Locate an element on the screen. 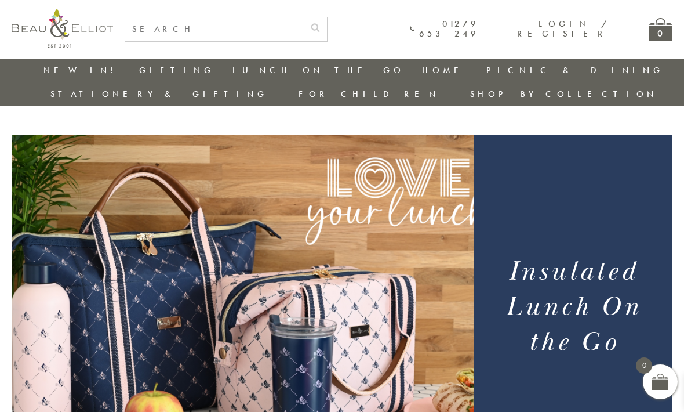  h1: Insulated Lunch On the Go is located at coordinates (573, 307).